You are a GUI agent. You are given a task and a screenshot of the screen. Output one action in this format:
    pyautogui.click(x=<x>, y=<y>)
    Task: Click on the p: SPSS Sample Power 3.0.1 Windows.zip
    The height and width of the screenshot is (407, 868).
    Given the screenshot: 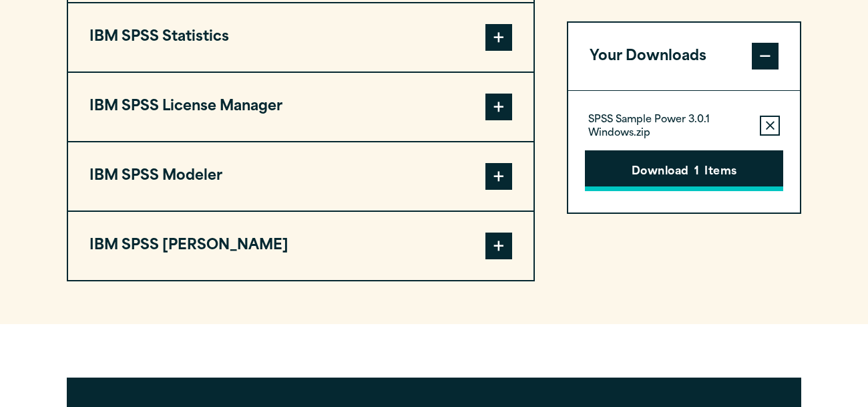 What is the action you would take?
    pyautogui.click(x=668, y=128)
    